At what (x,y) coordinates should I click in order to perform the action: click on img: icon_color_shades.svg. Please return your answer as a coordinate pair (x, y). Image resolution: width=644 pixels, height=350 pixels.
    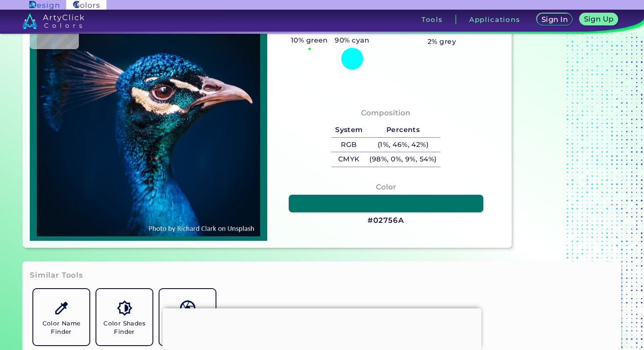
    Looking at the image, I should click on (124, 308).